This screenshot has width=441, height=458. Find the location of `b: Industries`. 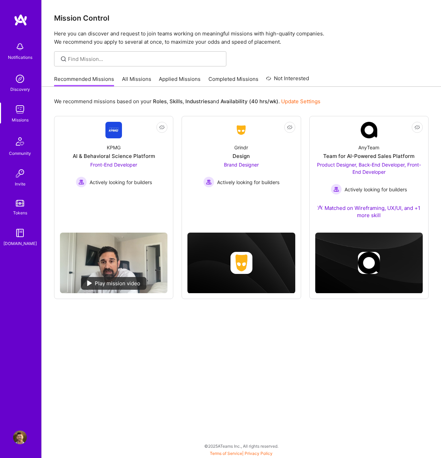

b: Industries is located at coordinates (198, 101).